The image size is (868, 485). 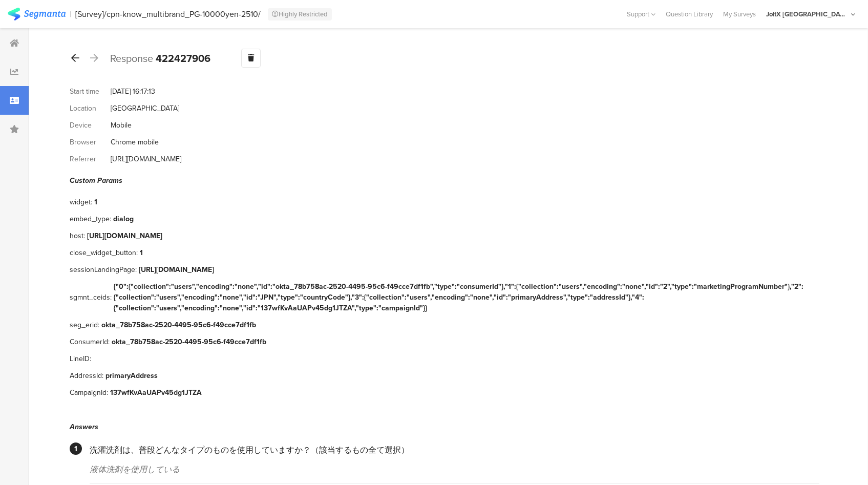 I want to click on div: LineID:, so click(x=81, y=358).